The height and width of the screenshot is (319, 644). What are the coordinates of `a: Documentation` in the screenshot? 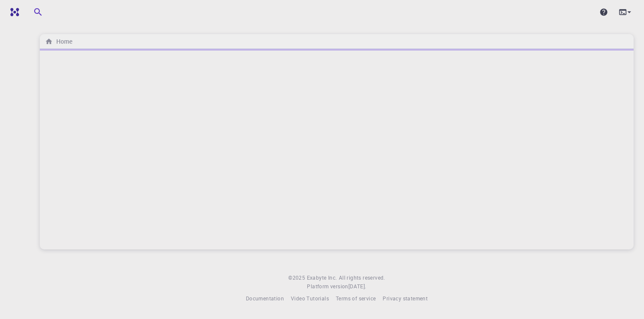 It's located at (265, 299).